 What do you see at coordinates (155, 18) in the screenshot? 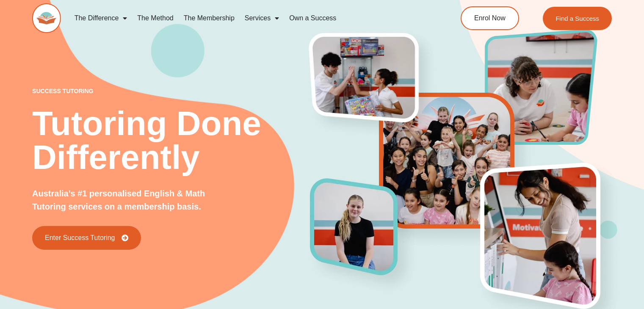
I see `a: The Method` at bounding box center [155, 18].